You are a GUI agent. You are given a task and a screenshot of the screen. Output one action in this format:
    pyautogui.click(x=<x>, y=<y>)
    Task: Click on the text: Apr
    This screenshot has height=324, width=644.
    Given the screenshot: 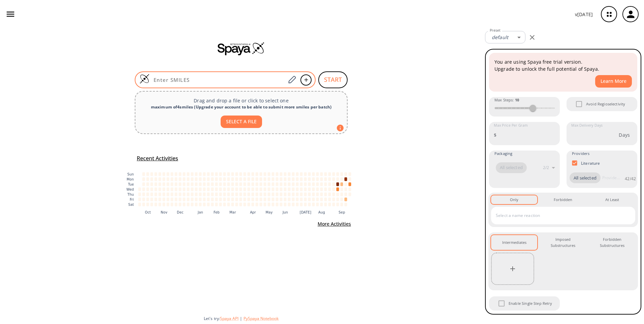 What is the action you would take?
    pyautogui.click(x=253, y=212)
    